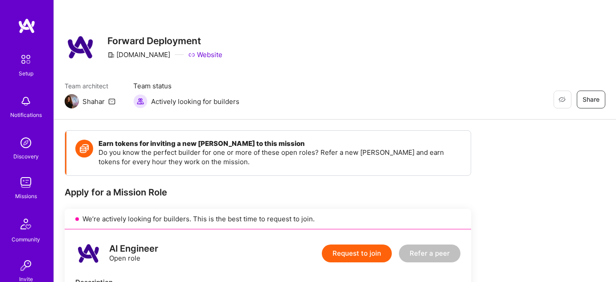  I want to click on img: bell, so click(26, 101).